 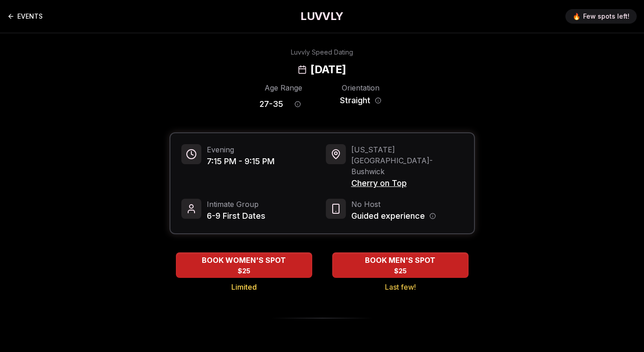 I want to click on span: Guided experience, so click(x=388, y=217).